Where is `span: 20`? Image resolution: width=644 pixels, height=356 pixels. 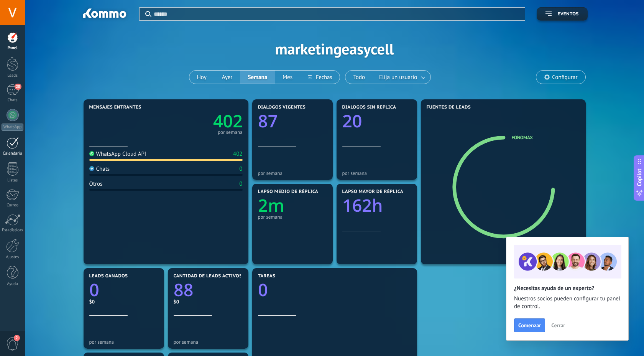
span: 20 is located at coordinates (18, 86).